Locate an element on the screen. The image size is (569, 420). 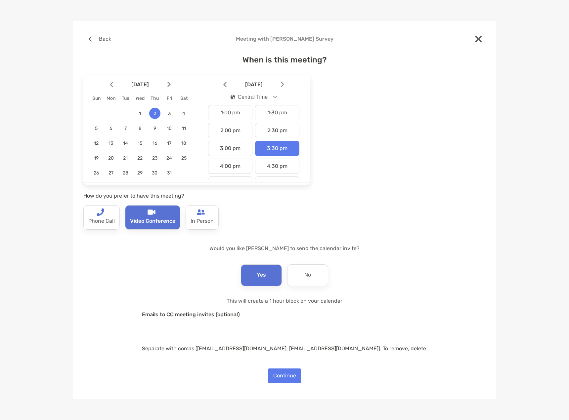
span: 1 is located at coordinates (140, 113).